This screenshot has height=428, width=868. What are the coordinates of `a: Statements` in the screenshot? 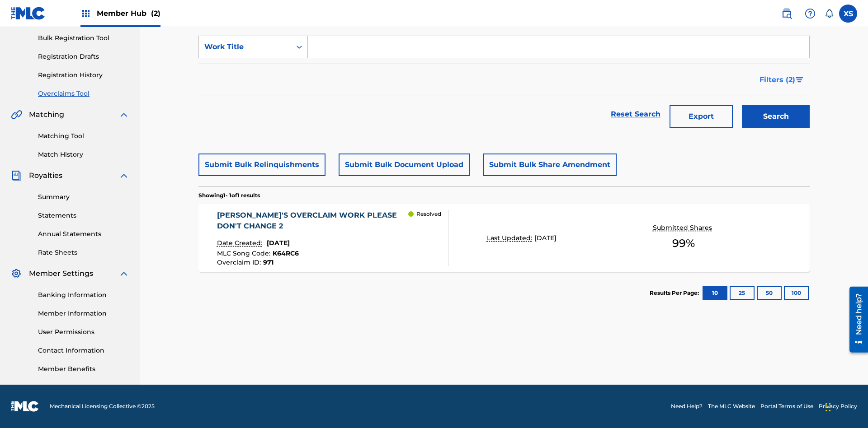 It's located at (84, 216).